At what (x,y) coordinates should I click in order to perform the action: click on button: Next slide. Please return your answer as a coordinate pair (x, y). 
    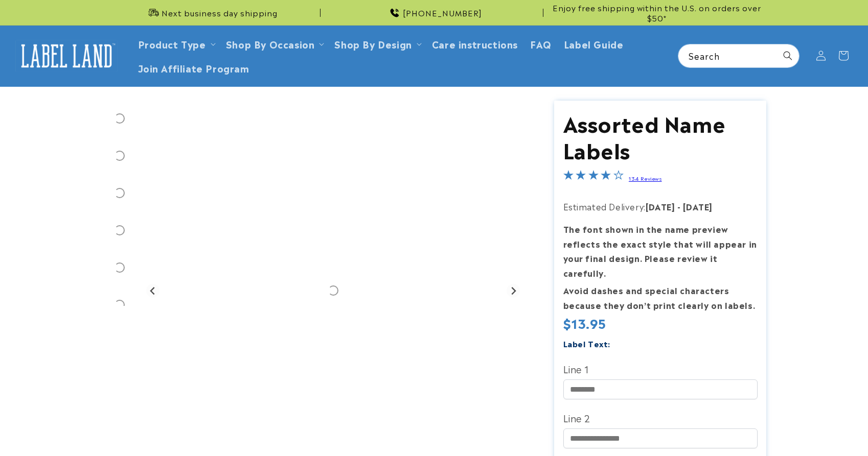
    Looking at the image, I should click on (513, 291).